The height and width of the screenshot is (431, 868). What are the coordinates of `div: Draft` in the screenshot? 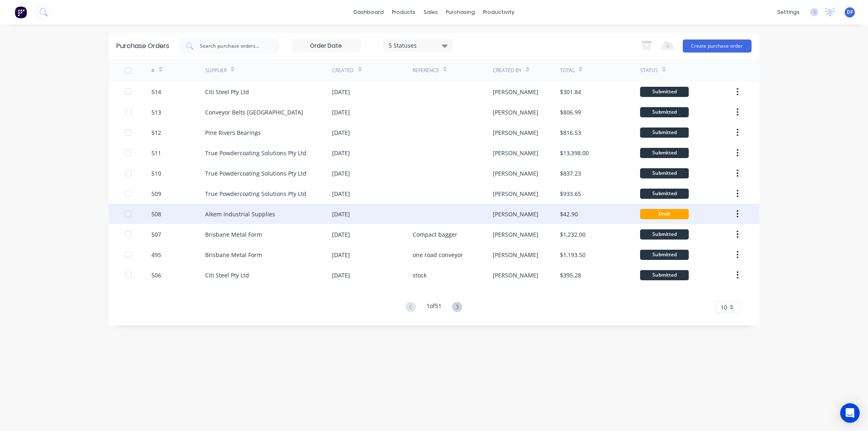 It's located at (665, 214).